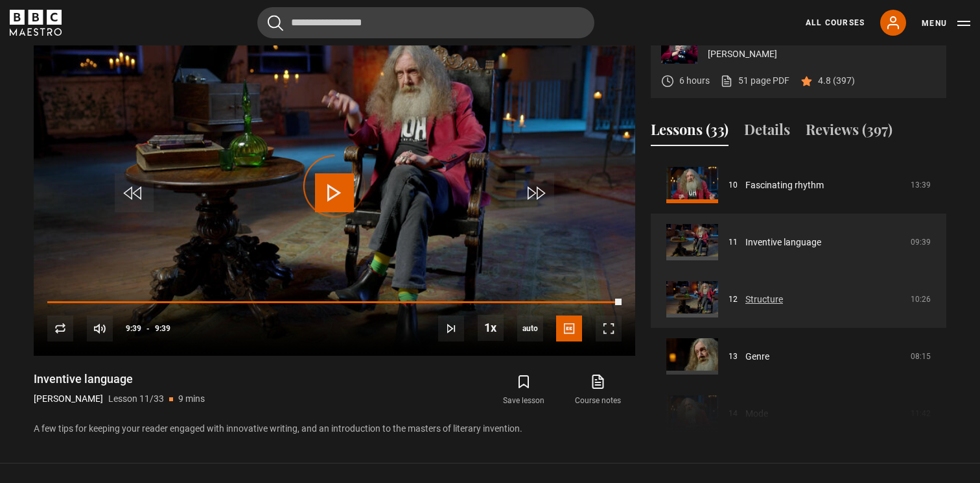 The height and width of the screenshot is (483, 980). What do you see at coordinates (100, 328) in the screenshot?
I see `button: Mute` at bounding box center [100, 328].